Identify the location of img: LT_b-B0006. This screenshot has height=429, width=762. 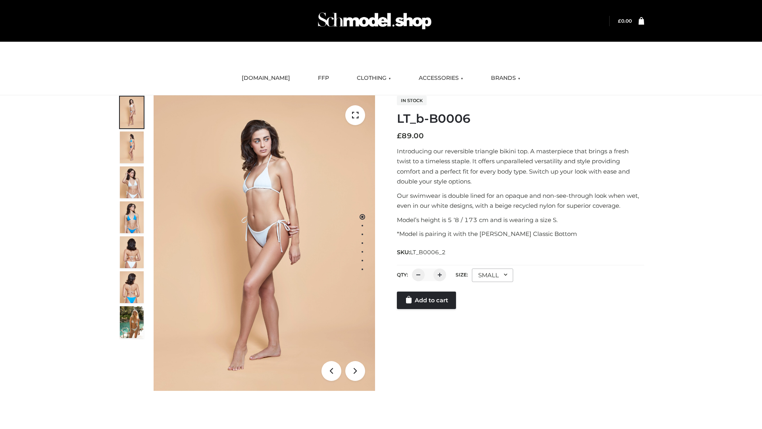
(264, 243).